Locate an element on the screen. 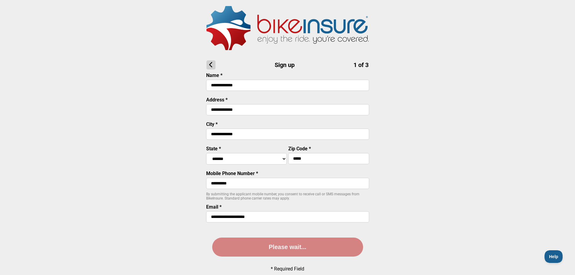 The image size is (575, 275). label: City * is located at coordinates (212, 124).